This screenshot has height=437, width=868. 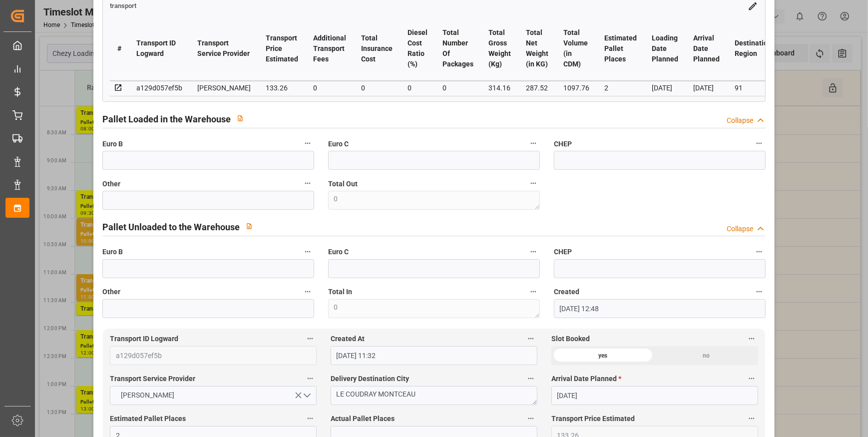 I want to click on div: a129d057ef5b, so click(x=159, y=88).